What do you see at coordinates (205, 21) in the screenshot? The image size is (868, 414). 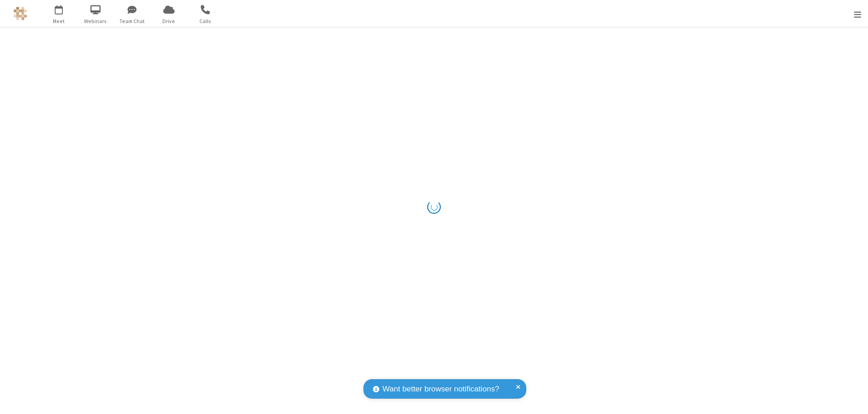 I see `span: Calls` at bounding box center [205, 21].